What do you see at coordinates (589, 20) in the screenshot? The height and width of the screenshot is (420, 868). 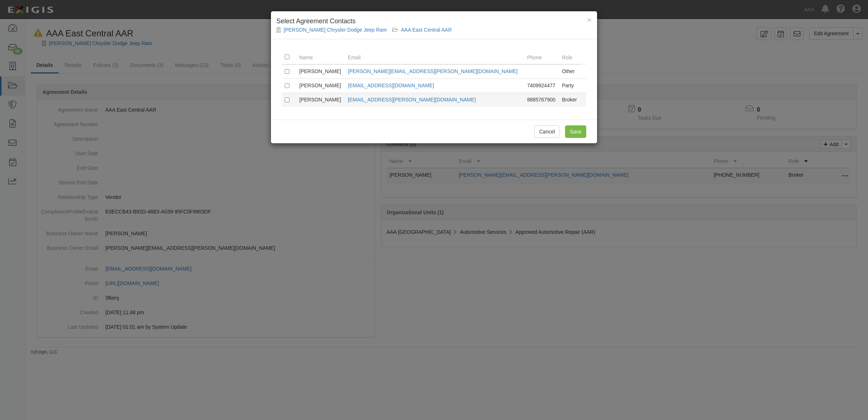 I see `button: Close` at bounding box center [589, 20].